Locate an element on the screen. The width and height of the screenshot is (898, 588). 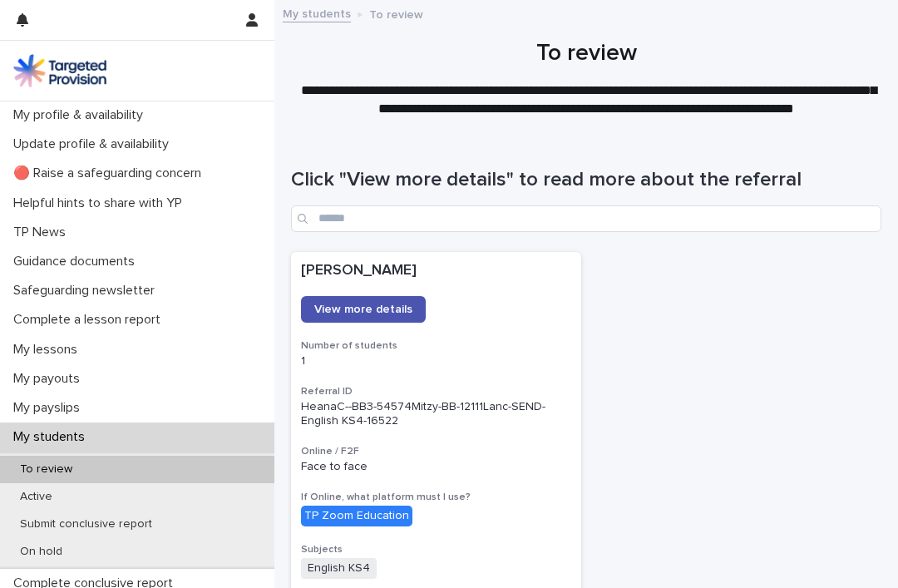
h3: Number of students is located at coordinates (435, 346).